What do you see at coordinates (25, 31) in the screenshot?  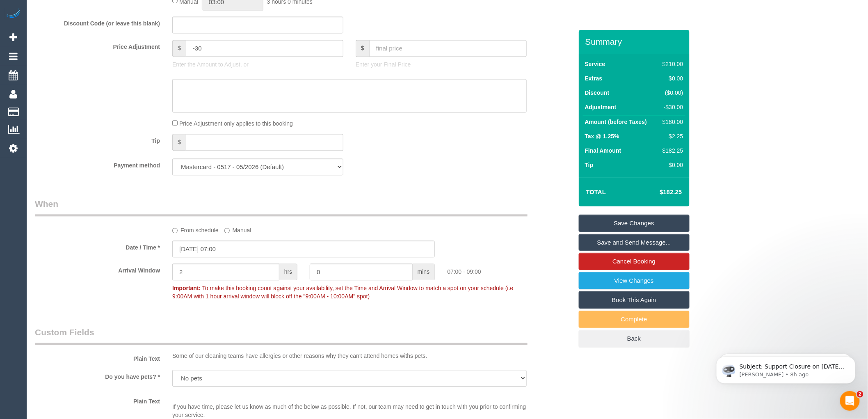 I see `img: Profile image for Ellie` at bounding box center [25, 31].